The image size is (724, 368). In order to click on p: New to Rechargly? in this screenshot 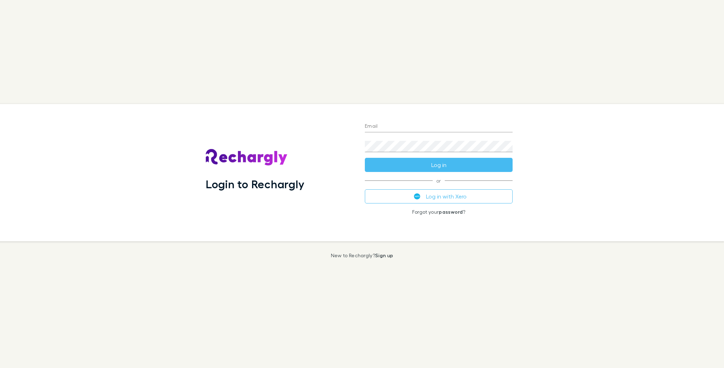, I will do `click(362, 255)`.